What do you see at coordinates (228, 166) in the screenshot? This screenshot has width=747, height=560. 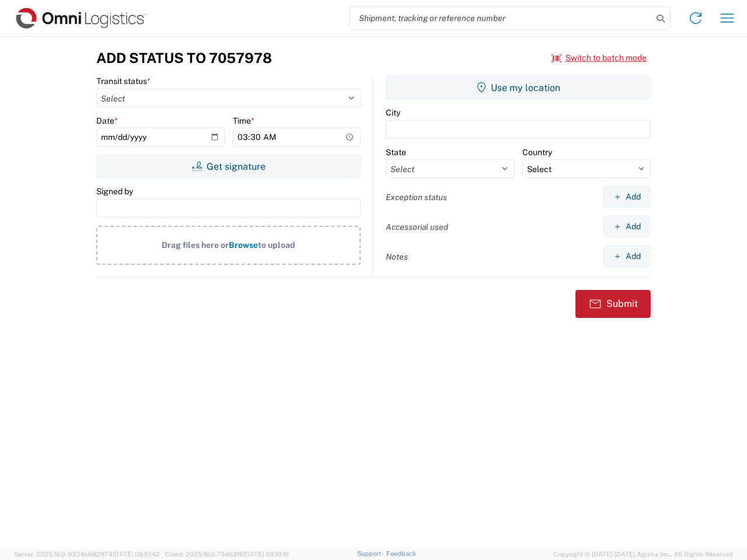 I see `button: Get signature` at bounding box center [228, 166].